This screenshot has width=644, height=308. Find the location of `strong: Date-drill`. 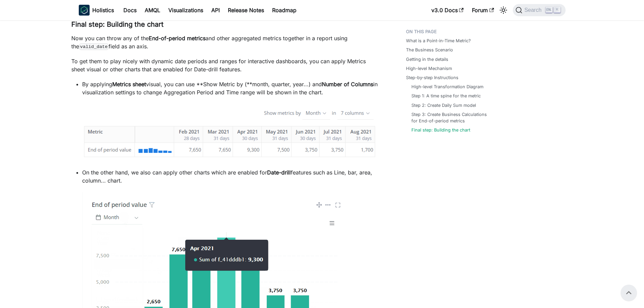

strong: Date-drill is located at coordinates (279, 172).